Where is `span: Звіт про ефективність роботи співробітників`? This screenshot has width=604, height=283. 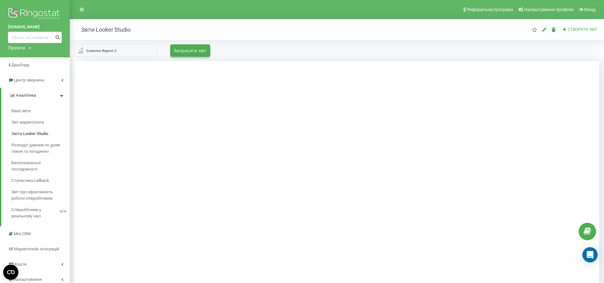
span: Звіт про ефективність роботи співробітників is located at coordinates (39, 195).